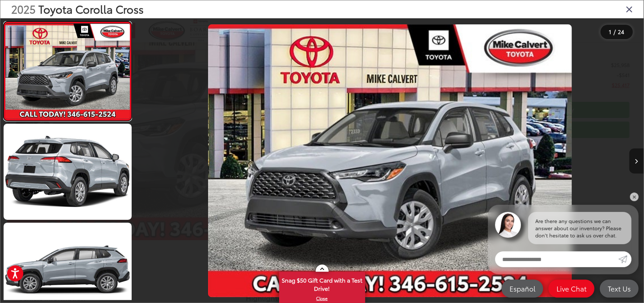 Image resolution: width=644 pixels, height=303 pixels. Describe the element at coordinates (637, 161) in the screenshot. I see `button: Next image` at that location.